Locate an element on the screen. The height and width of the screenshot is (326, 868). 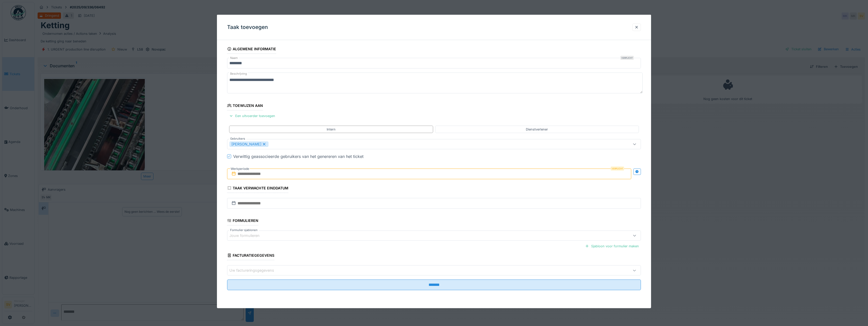
div: Dienstverlener is located at coordinates (537, 129).